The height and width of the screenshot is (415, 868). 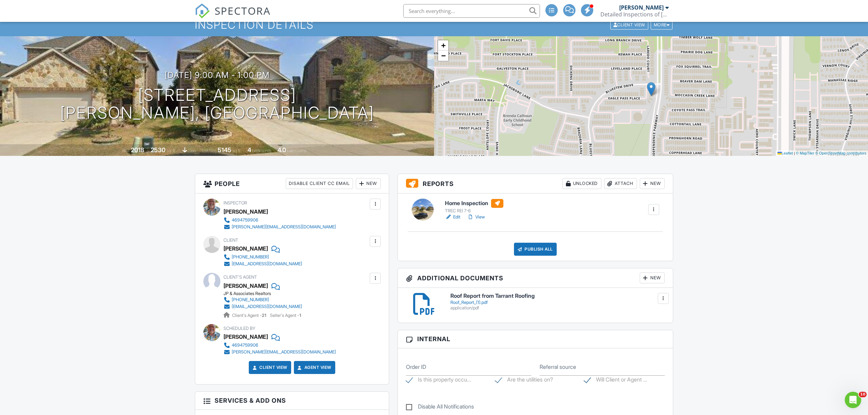 What do you see at coordinates (192, 150) in the screenshot?
I see `span: slab` at bounding box center [192, 150].